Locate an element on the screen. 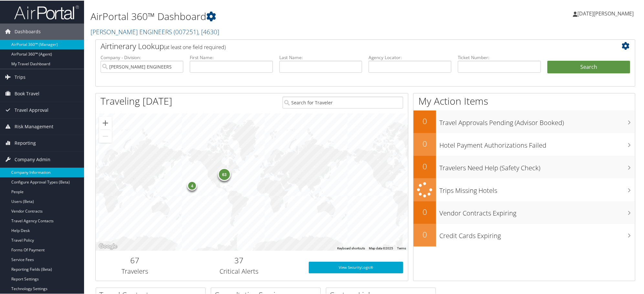  label: First Name: is located at coordinates (231, 57).